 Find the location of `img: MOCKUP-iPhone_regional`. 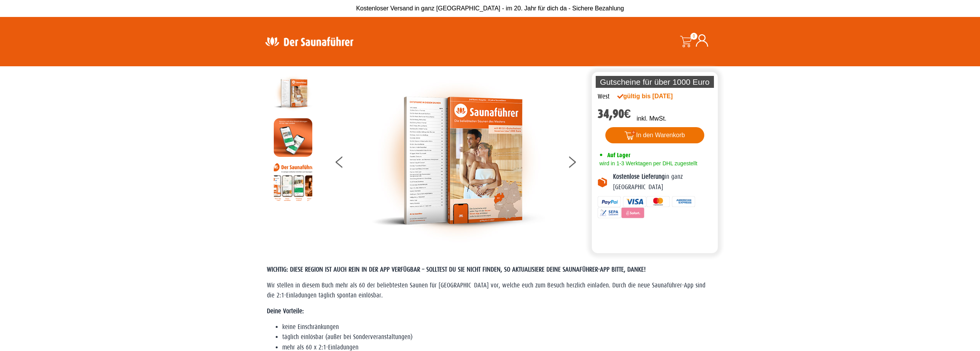

img: MOCKUP-iPhone_regional is located at coordinates (293, 137).